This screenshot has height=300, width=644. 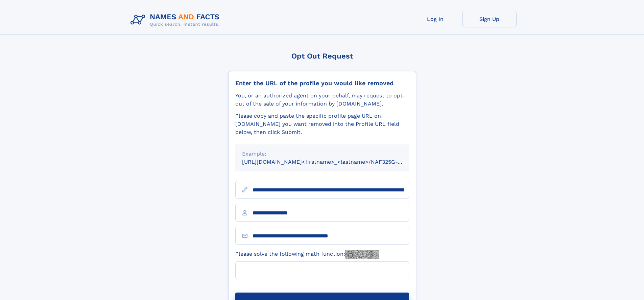 What do you see at coordinates (322, 56) in the screenshot?
I see `div: Opt Out Request` at bounding box center [322, 56].